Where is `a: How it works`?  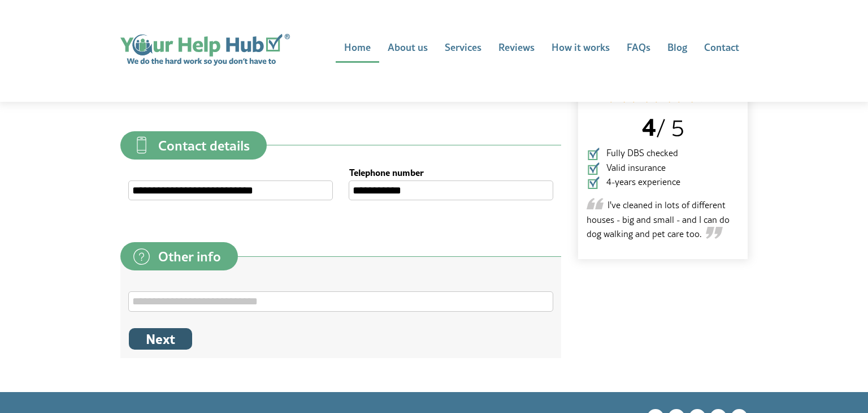
a: How it works is located at coordinates (581, 48).